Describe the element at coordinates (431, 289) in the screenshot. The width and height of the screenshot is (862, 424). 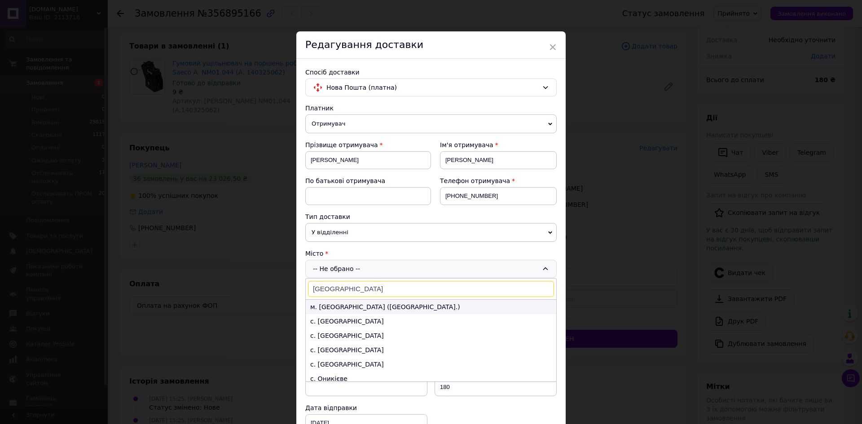
I see `input: Знайти` at that location.